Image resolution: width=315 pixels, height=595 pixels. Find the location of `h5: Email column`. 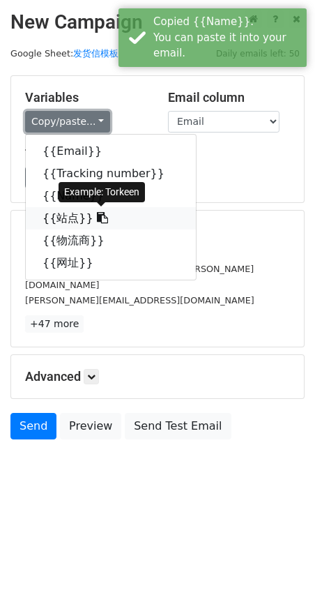

h5: Email column is located at coordinates (229, 98).